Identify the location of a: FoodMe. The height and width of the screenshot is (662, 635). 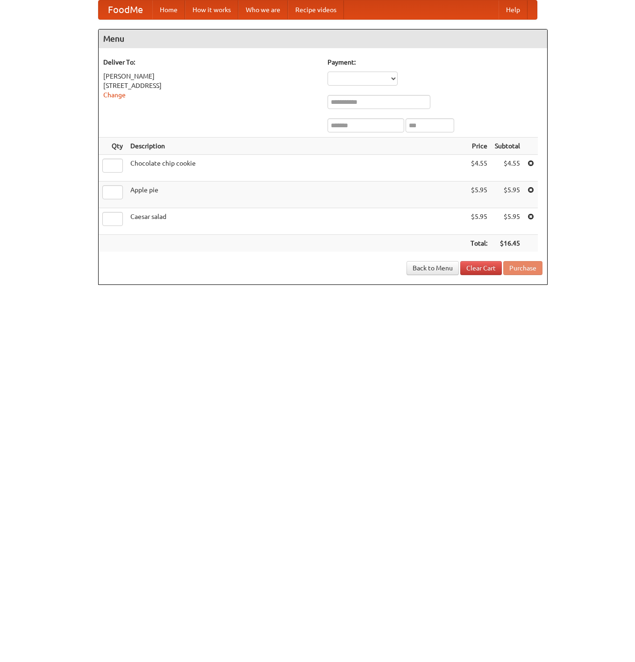
(125, 10).